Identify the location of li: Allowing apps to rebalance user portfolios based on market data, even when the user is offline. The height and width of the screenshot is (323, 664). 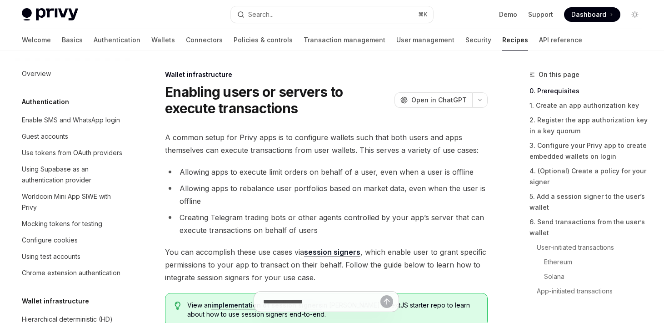
(326, 195).